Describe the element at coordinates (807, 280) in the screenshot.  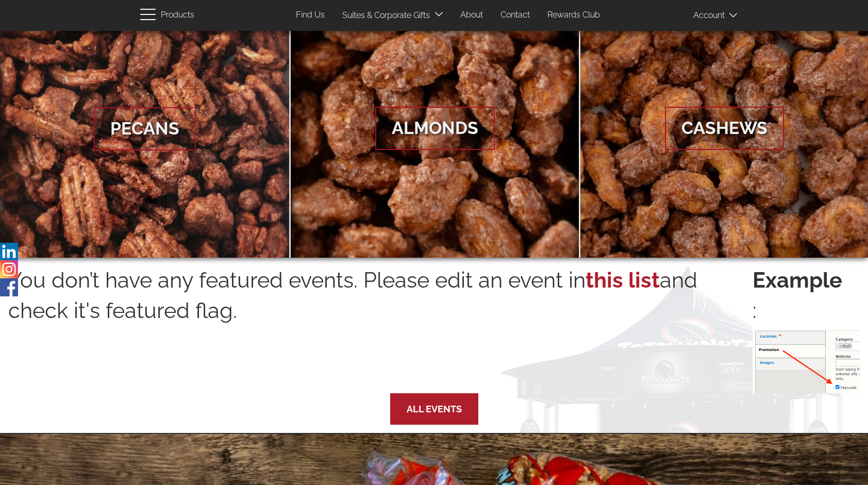
I see `strong: Example` at that location.